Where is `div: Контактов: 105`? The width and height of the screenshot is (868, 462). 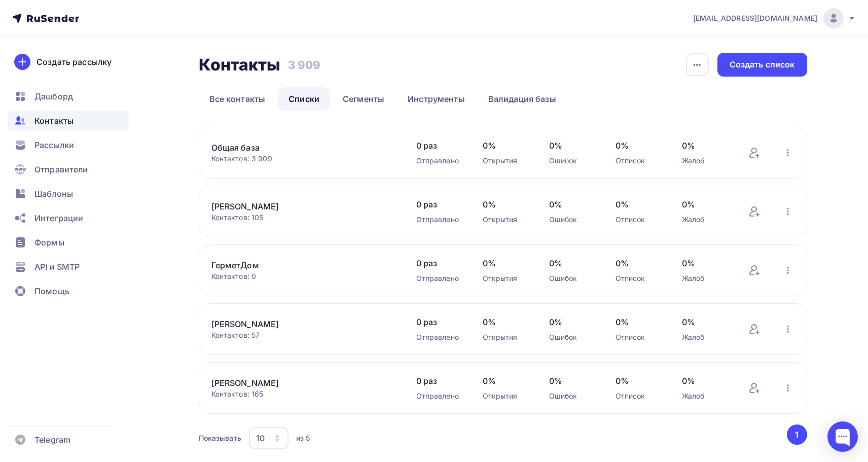
div: Контактов: 105 is located at coordinates (304, 217).